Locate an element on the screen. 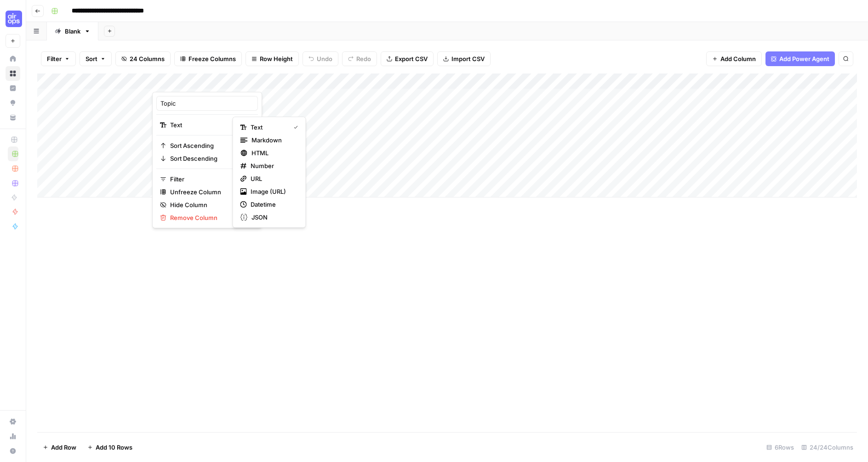 This screenshot has width=868, height=462. span: Markdown is located at coordinates (273, 140).